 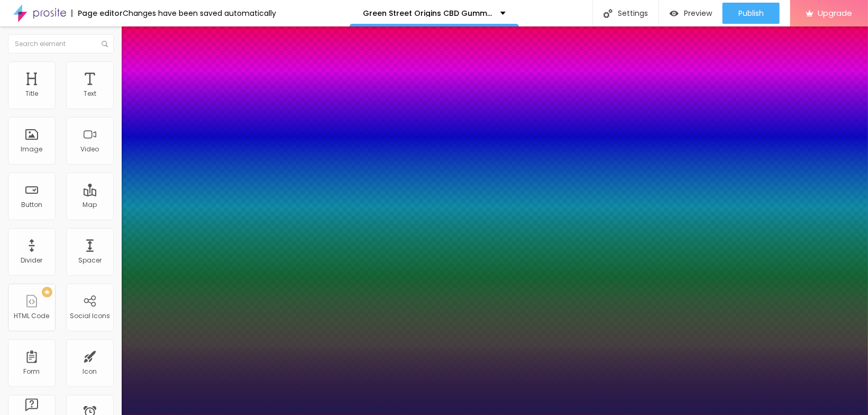 What do you see at coordinates (31, 316) in the screenshot?
I see `div: HTML Code` at bounding box center [31, 316].